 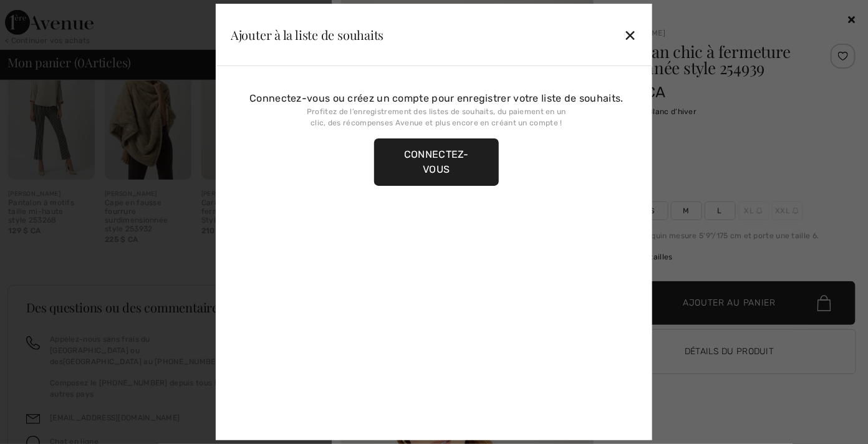 What do you see at coordinates (436, 98) in the screenshot?
I see `div: Connectez-vous ou créez un compte pour enregistrer votre liste de souhaits.` at bounding box center [436, 98].